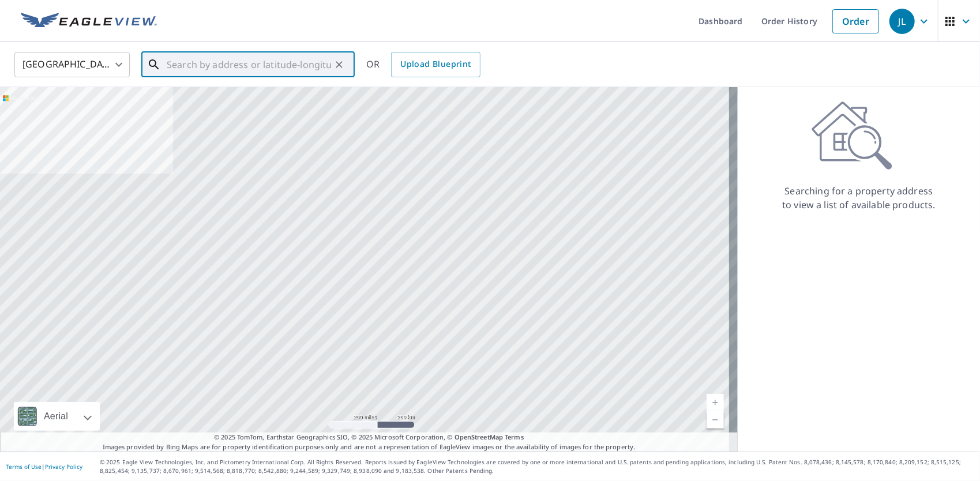 The height and width of the screenshot is (481, 980). What do you see at coordinates (248, 65) in the screenshot?
I see `input: Search by address or latitude-longitude` at bounding box center [248, 65].